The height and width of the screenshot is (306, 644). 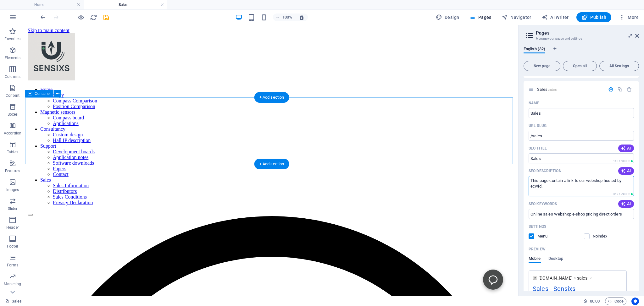 What do you see at coordinates (556, 259) in the screenshot?
I see `span: Desktop` at bounding box center [556, 259].